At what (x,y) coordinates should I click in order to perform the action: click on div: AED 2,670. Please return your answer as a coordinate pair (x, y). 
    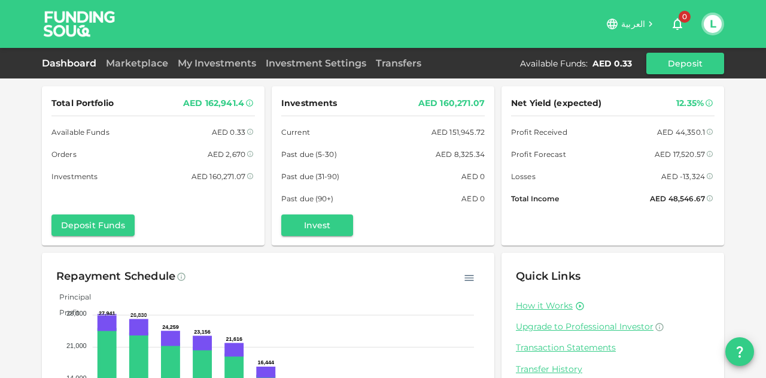
    Looking at the image, I should click on (226, 154).